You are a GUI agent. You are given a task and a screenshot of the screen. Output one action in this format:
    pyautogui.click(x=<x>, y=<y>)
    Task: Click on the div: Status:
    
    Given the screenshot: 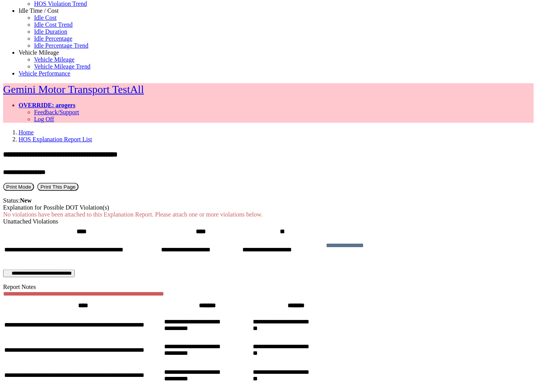 What is the action you would take?
    pyautogui.click(x=268, y=200)
    